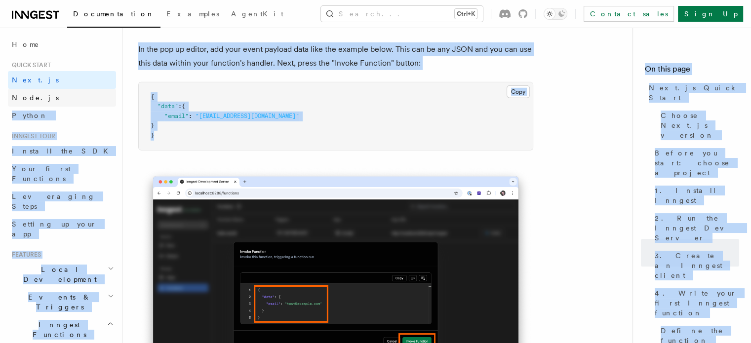 This screenshot has height=343, width=751. What do you see at coordinates (697, 228) in the screenshot?
I see `span: 2. Run the Inngest Dev Server` at bounding box center [697, 228].